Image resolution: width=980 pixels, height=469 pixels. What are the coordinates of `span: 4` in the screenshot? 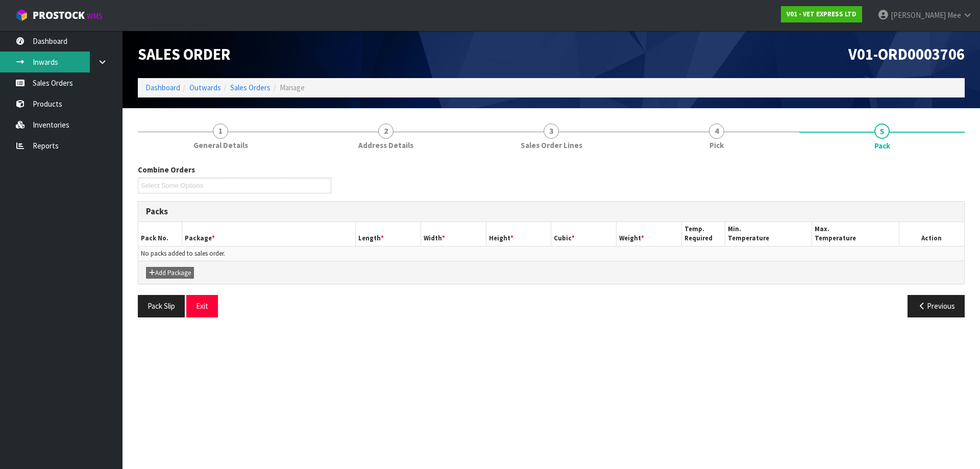 It's located at (717, 131).